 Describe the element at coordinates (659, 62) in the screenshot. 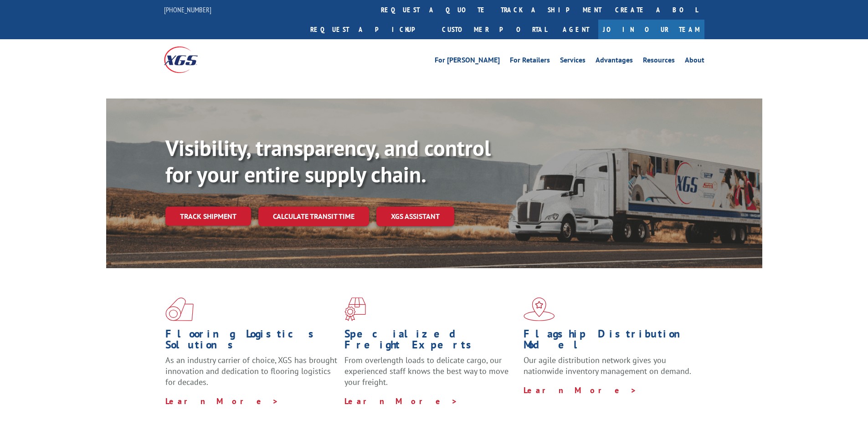

I see `a: Resources` at that location.